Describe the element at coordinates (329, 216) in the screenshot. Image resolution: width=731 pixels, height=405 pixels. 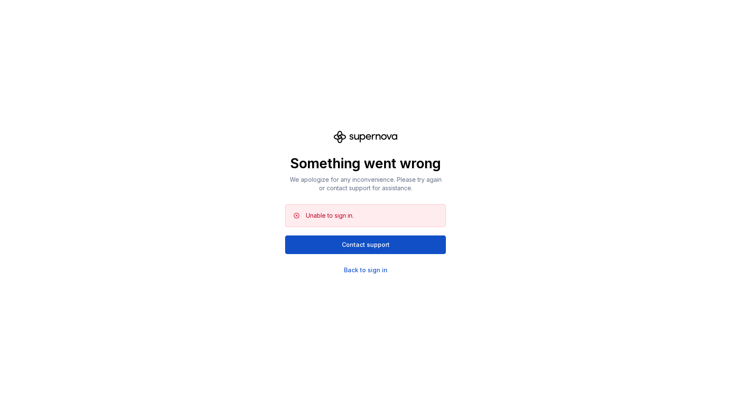
I see `div: Unable to sign in.` at that location.